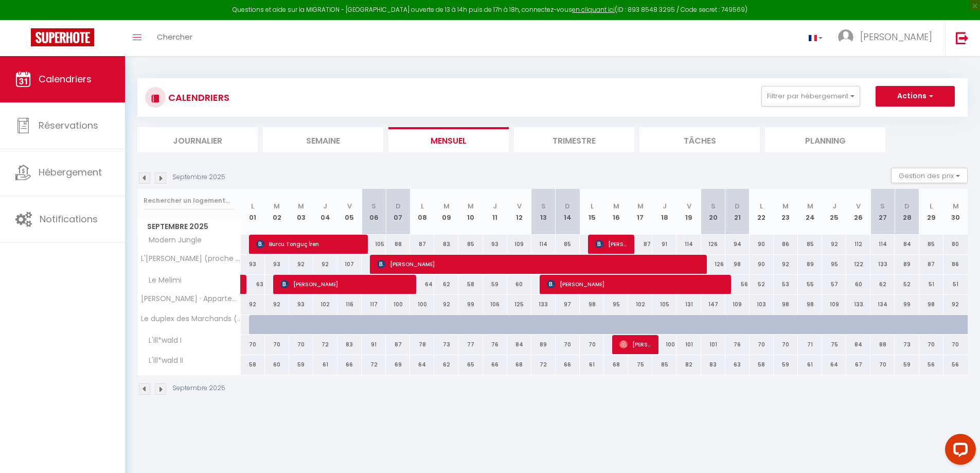 Image resolution: width=980 pixels, height=473 pixels. What do you see at coordinates (189, 201) in the screenshot?
I see `input: Rechercher un logement...` at bounding box center [189, 201].